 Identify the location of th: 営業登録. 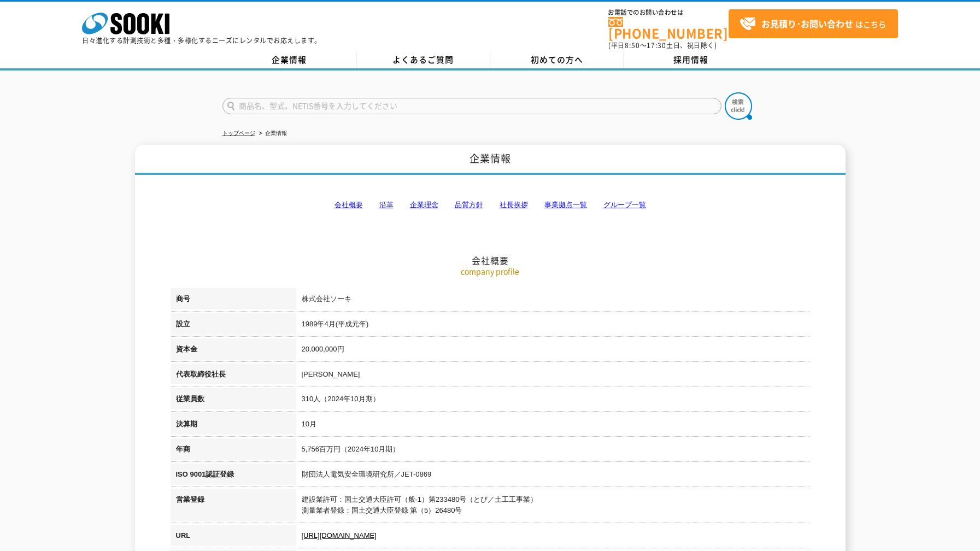
(233, 507).